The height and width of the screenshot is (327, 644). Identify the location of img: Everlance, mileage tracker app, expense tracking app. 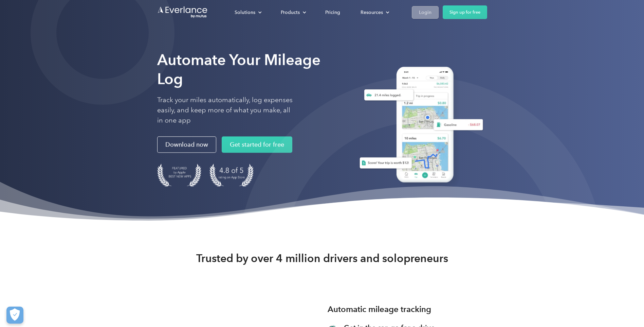
(419, 126).